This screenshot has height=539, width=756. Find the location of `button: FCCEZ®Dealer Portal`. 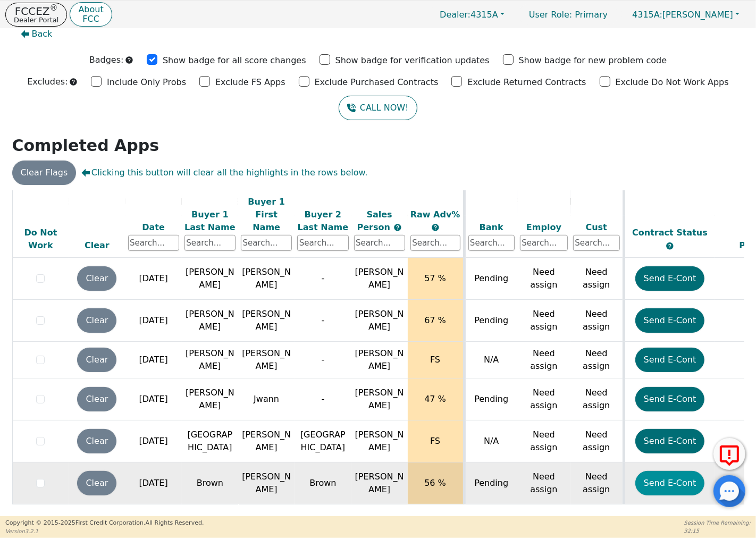

button: FCCEZ®Dealer Portal is located at coordinates (36, 14).